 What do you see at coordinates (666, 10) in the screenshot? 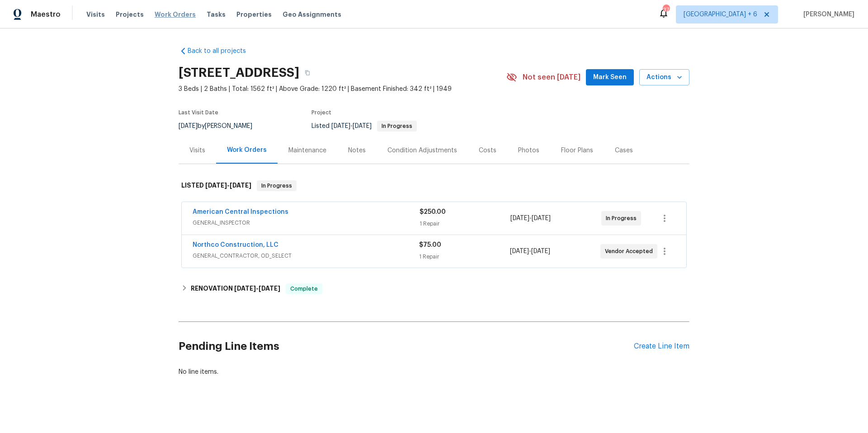
I see `div: 37` at bounding box center [666, 10].